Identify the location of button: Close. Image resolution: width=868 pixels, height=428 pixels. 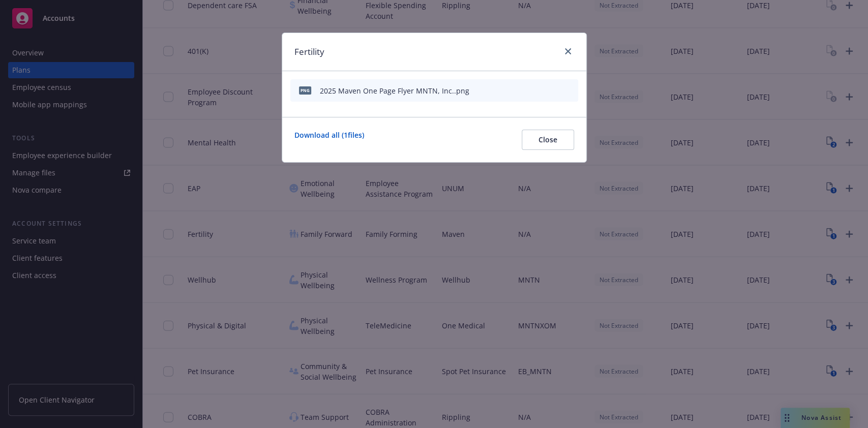
(548, 140).